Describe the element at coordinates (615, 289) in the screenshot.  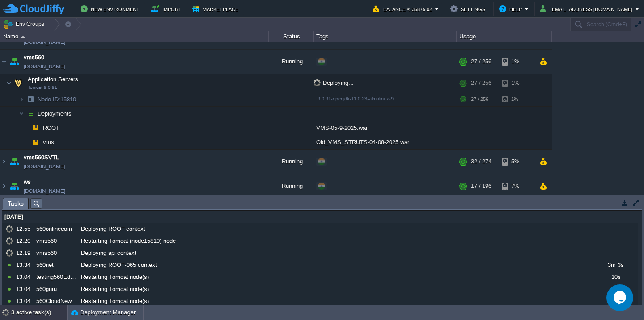
I see `div: 11s` at that location.